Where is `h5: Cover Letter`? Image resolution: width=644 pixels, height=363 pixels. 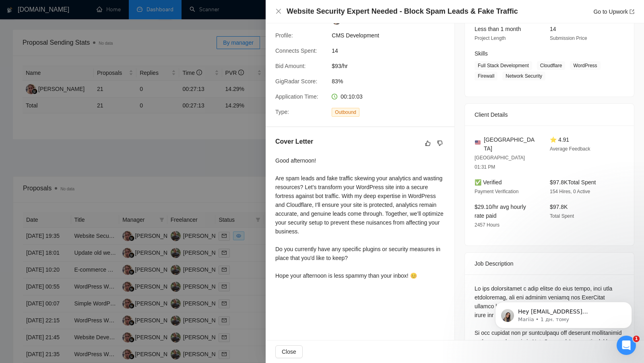 h5: Cover Letter is located at coordinates (294, 142).